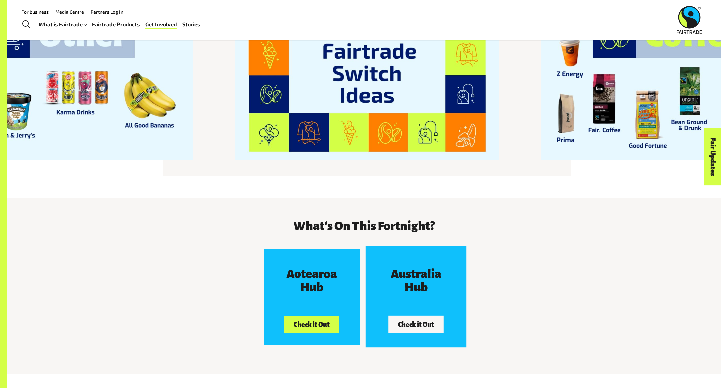 Image resolution: width=721 pixels, height=388 pixels. Describe the element at coordinates (690, 20) in the screenshot. I see `img: Fairtrade Australia New Zealand logo` at that location.